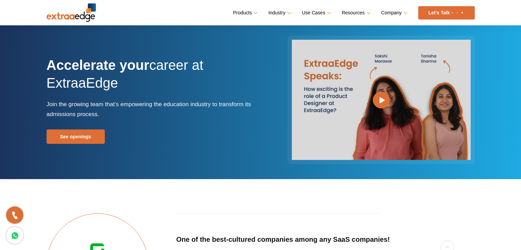 This screenshot has width=521, height=250. Describe the element at coordinates (244, 13) in the screenshot. I see `a: Products` at that location.